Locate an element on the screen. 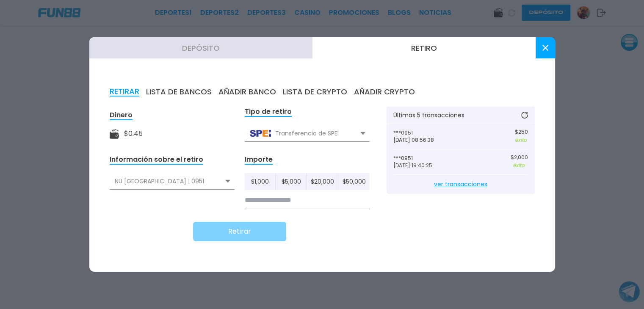  p: Últimas 5 transacciones is located at coordinates (429, 115).